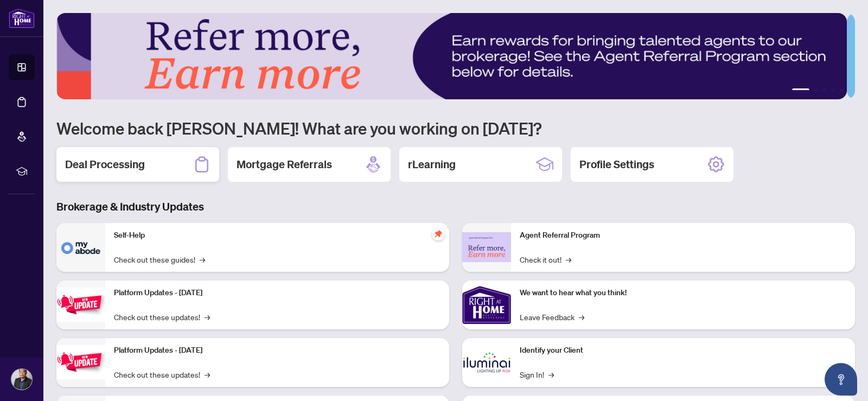 The width and height of the screenshot is (868, 401). I want to click on button: 5, so click(842, 90).